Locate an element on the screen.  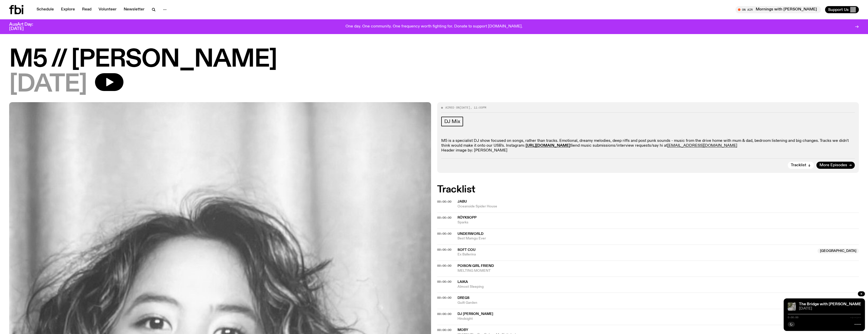
button: Support Us is located at coordinates (842, 9).